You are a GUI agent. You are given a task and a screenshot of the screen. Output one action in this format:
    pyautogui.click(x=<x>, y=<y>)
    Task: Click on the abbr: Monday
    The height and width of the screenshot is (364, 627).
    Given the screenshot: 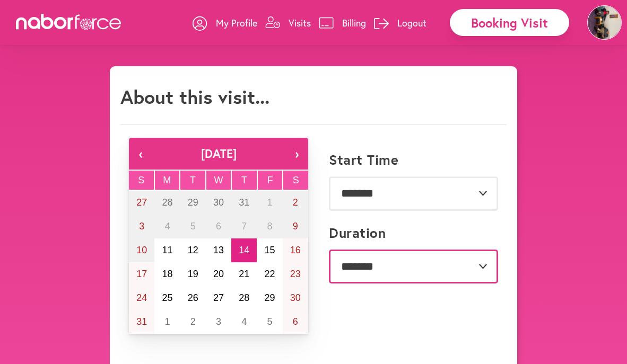 What is the action you would take?
    pyautogui.click(x=166, y=180)
    